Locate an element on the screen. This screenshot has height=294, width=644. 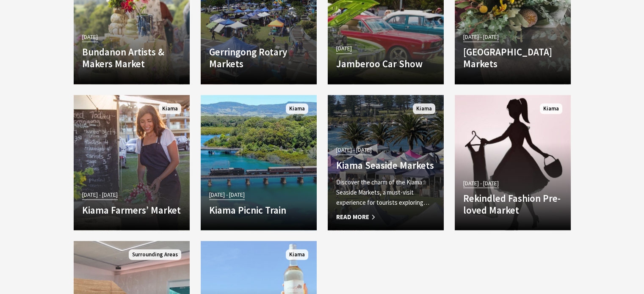
h4: Gerringong Rotary Markets is located at coordinates (259, 57).